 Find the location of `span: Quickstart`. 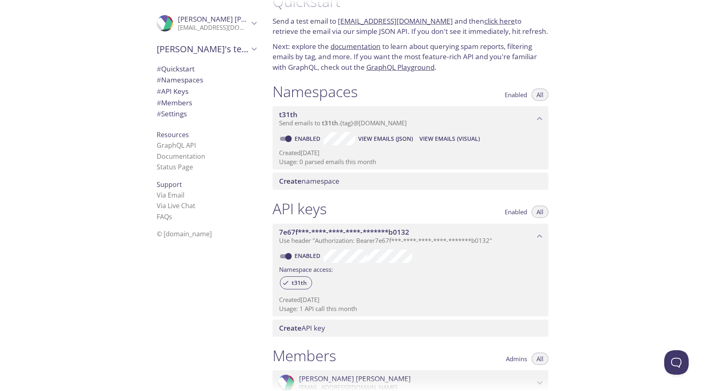

span: Quickstart is located at coordinates (175, 68).